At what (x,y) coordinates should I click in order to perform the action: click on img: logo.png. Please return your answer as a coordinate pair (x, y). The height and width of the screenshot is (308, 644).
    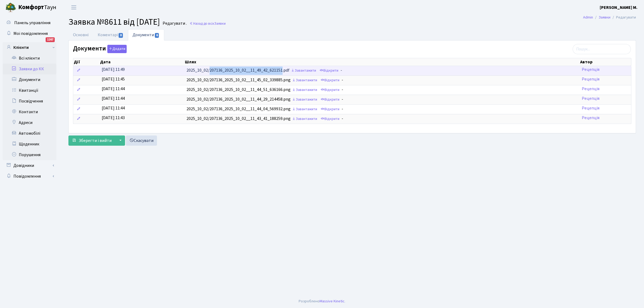
    Looking at the image, I should click on (10, 7).